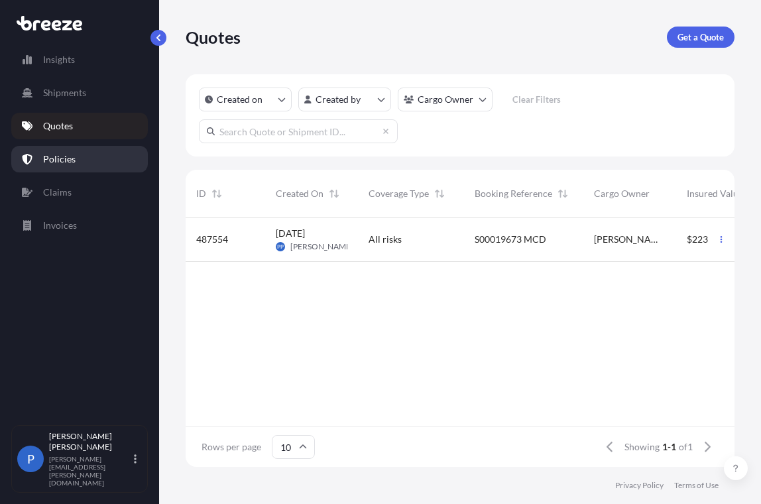  Describe the element at coordinates (300, 194) in the screenshot. I see `span: Created On` at that location.